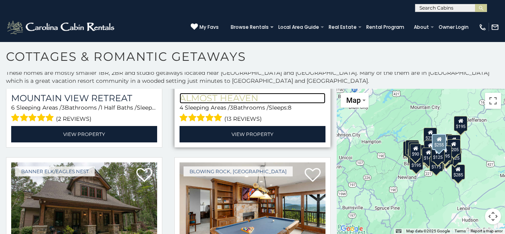 The image size is (505, 234). What do you see at coordinates (439, 142) in the screenshot?
I see `div: $255` at bounding box center [439, 142].